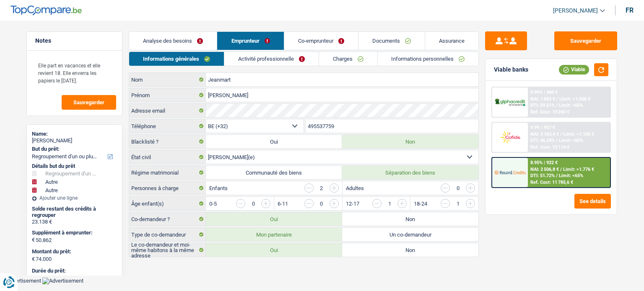 The height and width of the screenshot is (291, 644). Describe the element at coordinates (550, 147) in the screenshot. I see `div: Ref. Cost: 13 114 €` at that location.